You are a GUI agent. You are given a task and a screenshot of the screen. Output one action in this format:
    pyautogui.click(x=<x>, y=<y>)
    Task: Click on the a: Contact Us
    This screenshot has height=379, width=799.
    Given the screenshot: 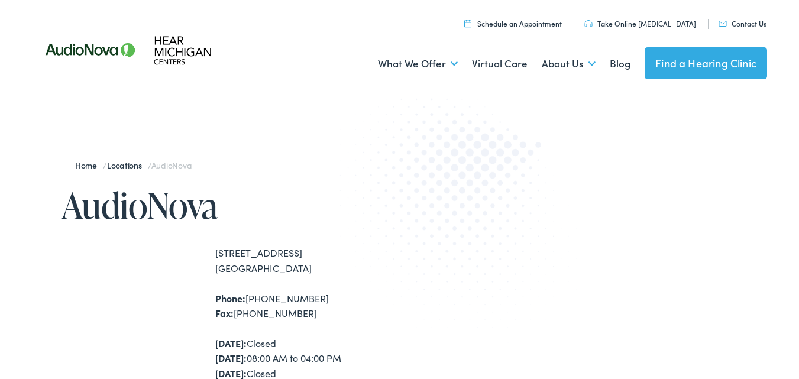 What is the action you would take?
    pyautogui.click(x=742, y=23)
    